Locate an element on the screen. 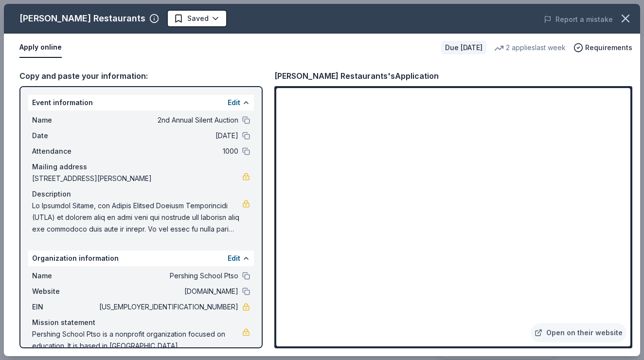 The width and height of the screenshot is (644, 360). span: Lo Ipsumdol Sitame, con Adipis Elitsed Doeiusm Temporincidi (UTLA) et dolorem aliq en admi veni q... is located at coordinates (137, 218).